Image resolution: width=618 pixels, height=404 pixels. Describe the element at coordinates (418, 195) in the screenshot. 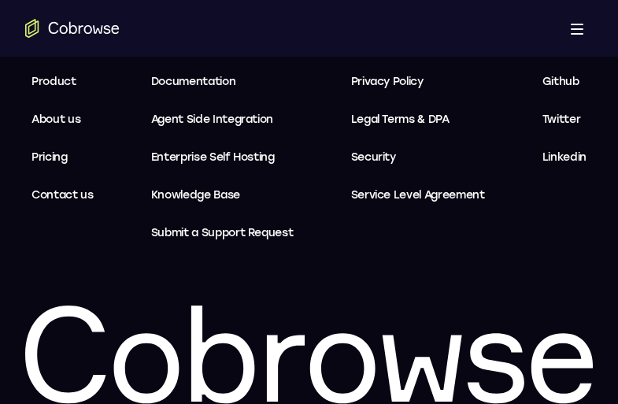

I see `a: Service Level Agreement` at that location.